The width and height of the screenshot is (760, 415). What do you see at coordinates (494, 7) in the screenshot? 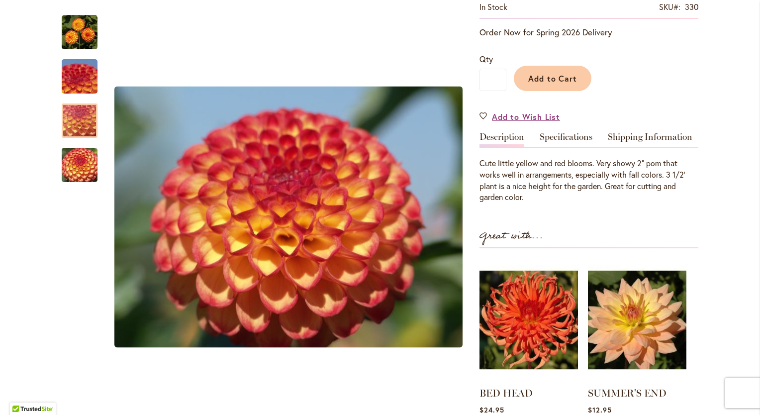
I see `div: Availability` at bounding box center [494, 7].